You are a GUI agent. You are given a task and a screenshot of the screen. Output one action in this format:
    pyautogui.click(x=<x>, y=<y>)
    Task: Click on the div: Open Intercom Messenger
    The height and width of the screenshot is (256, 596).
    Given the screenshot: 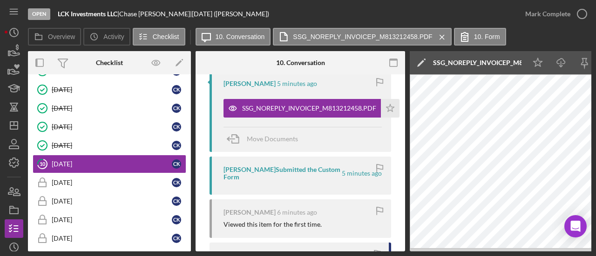 What is the action you would take?
    pyautogui.click(x=575, y=227)
    